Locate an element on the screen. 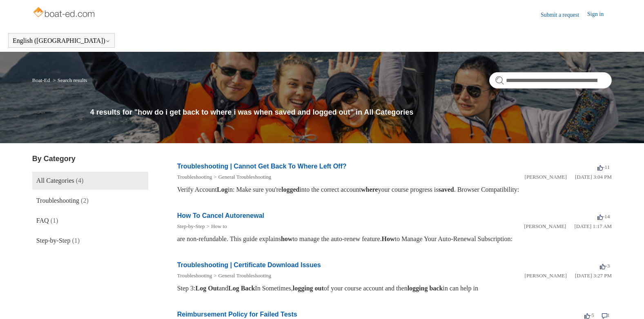 This screenshot has width=644, height=319. a: Sign in is located at coordinates (600, 15).